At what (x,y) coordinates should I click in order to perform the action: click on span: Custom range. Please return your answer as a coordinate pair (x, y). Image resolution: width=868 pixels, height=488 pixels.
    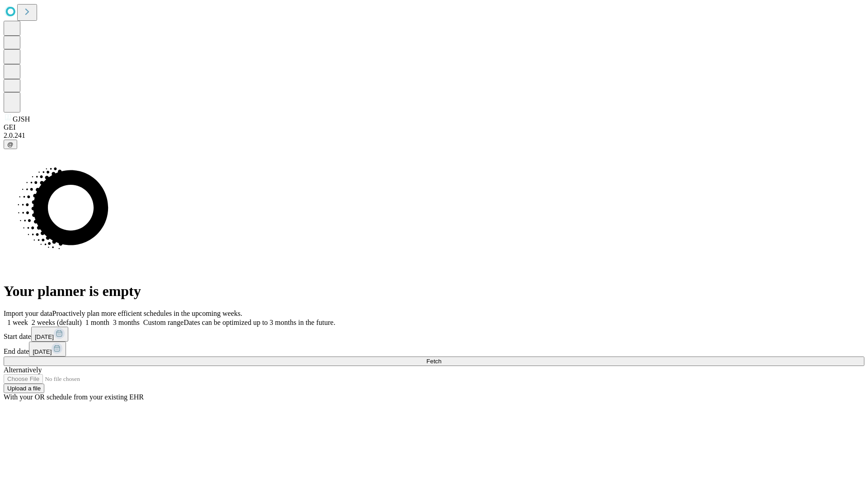
    Looking at the image, I should click on (163, 322).